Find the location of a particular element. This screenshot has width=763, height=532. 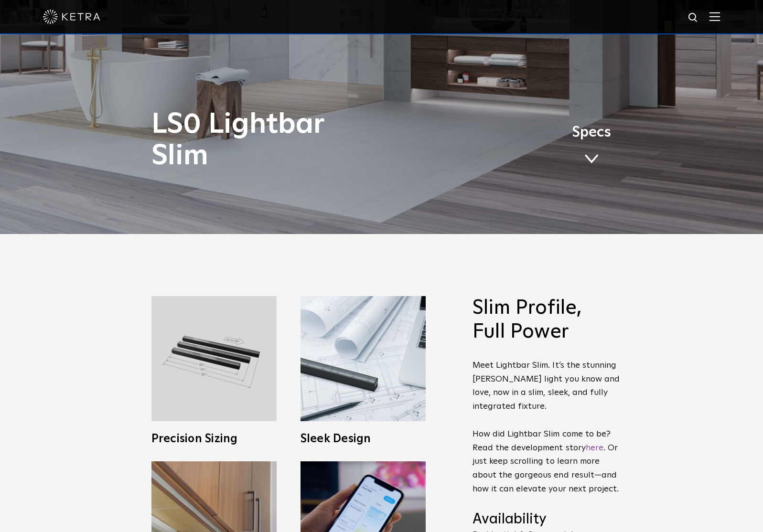

a: here is located at coordinates (594, 448).